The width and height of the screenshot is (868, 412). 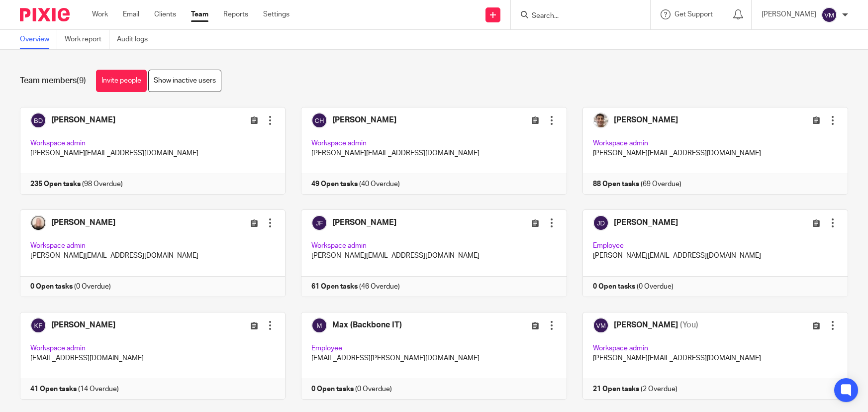 I want to click on a: Reports, so click(x=236, y=15).